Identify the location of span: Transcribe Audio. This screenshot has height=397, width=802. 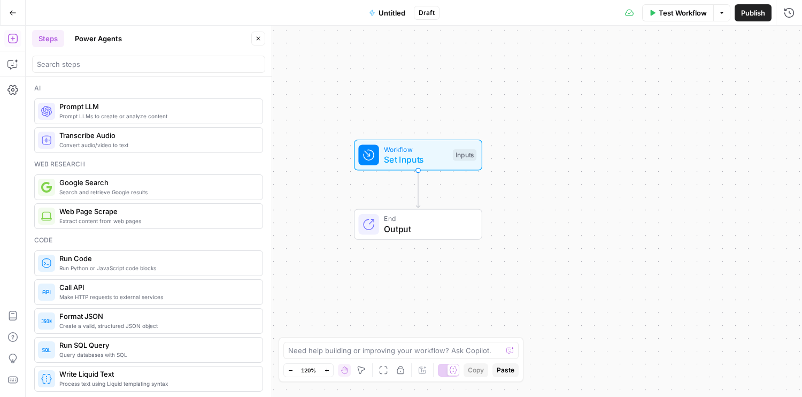
(157, 135).